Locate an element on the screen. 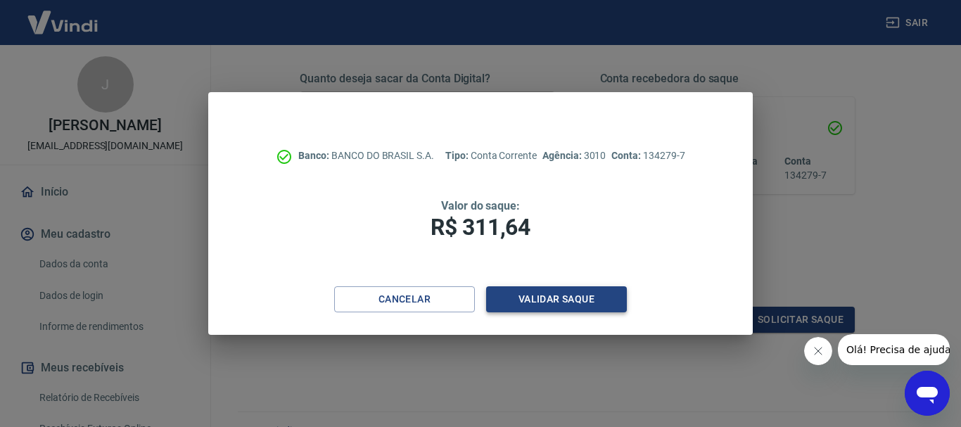 The width and height of the screenshot is (961, 427). p: 134279-7 is located at coordinates (648, 155).